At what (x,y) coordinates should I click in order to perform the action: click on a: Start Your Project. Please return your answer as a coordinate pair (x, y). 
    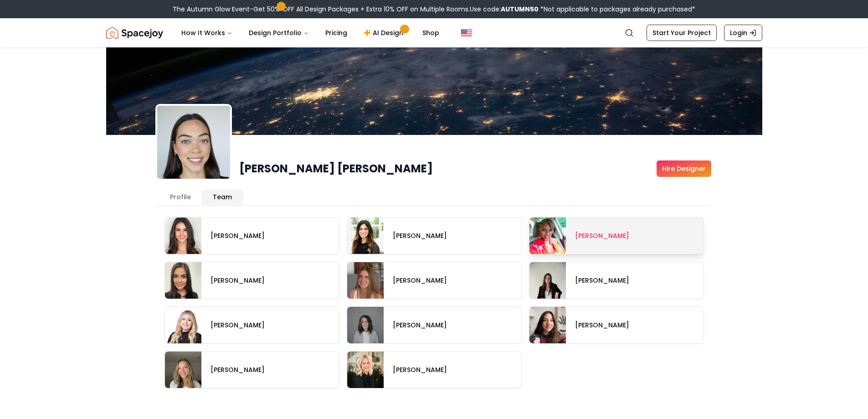
    Looking at the image, I should click on (682, 33).